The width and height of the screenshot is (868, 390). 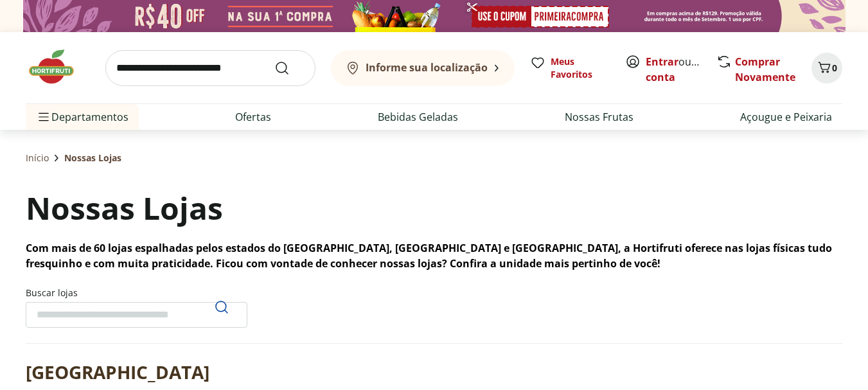 What do you see at coordinates (58, 67) in the screenshot?
I see `img: Hortifruti` at bounding box center [58, 67].